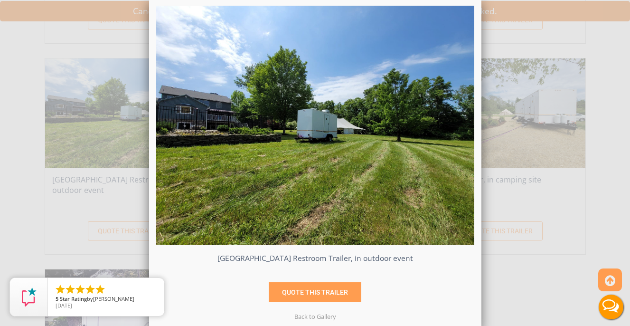 The height and width of the screenshot is (326, 630). Describe the element at coordinates (315, 292) in the screenshot. I see `a: QUOTE THIS TRAILER` at that location.